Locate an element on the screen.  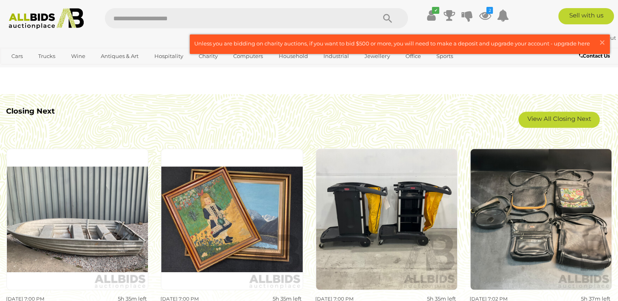
a: Contact Us is located at coordinates (595, 56).